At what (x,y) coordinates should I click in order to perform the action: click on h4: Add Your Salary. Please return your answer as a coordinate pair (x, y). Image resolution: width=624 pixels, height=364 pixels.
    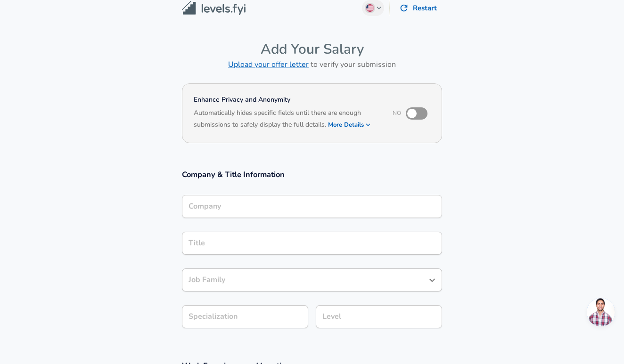
    Looking at the image, I should click on (312, 49).